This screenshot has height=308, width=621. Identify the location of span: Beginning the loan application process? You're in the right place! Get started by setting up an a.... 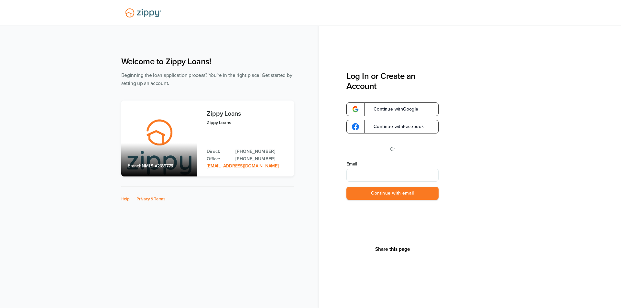
(207, 79).